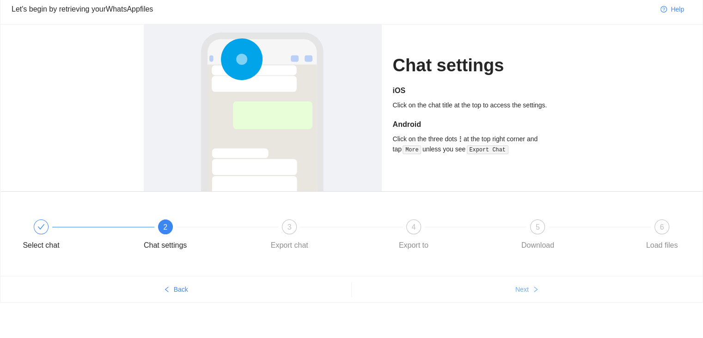 Image resolution: width=703 pixels, height=338 pixels. I want to click on span: 3, so click(289, 227).